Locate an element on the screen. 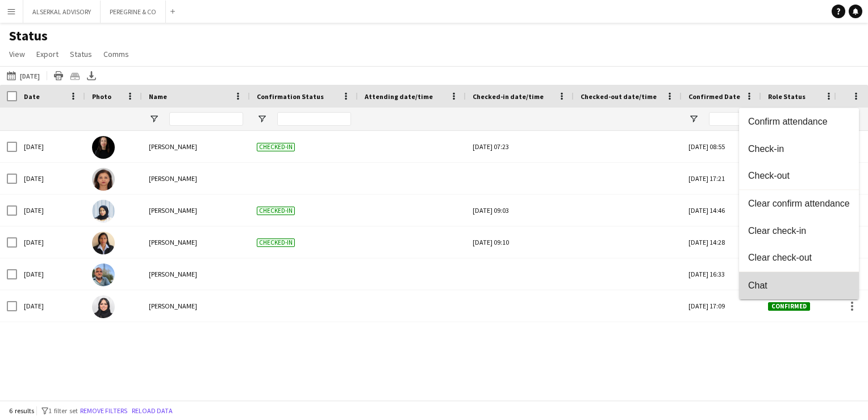  button: Clear check-in is located at coordinates (799, 231).